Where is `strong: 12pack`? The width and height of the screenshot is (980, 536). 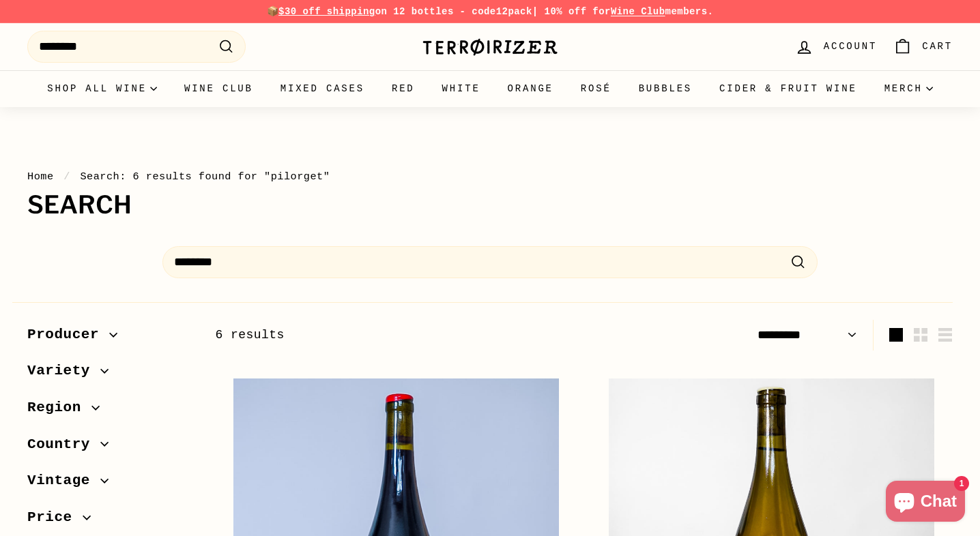
strong: 12pack is located at coordinates (514, 11).